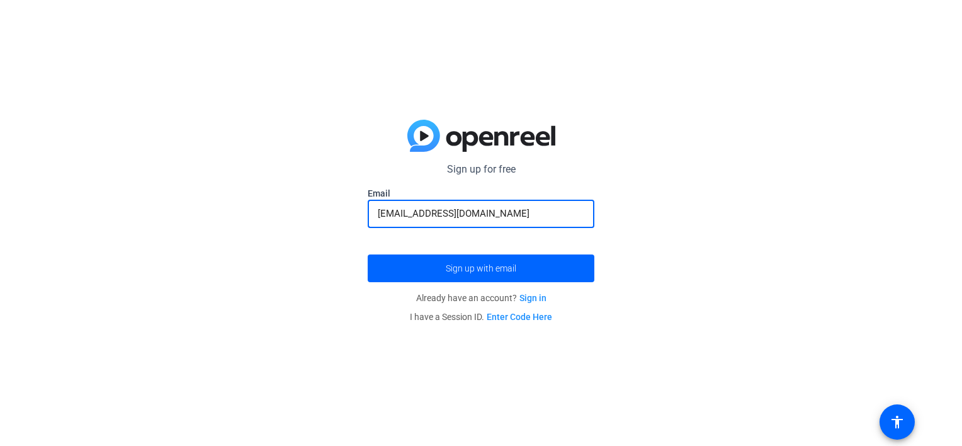 The height and width of the screenshot is (446, 962). I want to click on label: Email, so click(481, 193).